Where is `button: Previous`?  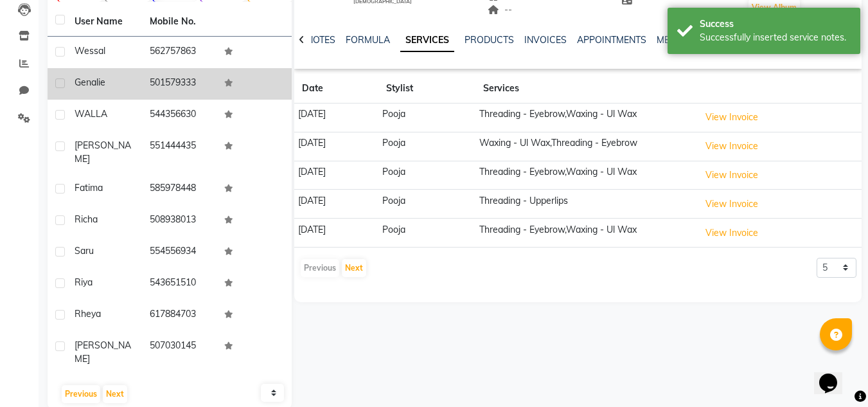
button: Previous is located at coordinates (81, 394).